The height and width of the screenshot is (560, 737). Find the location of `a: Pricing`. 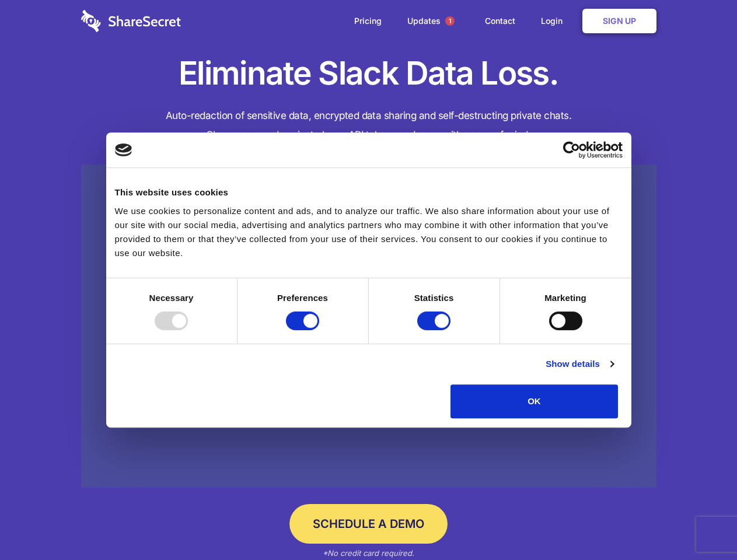

a: Pricing is located at coordinates (368, 21).